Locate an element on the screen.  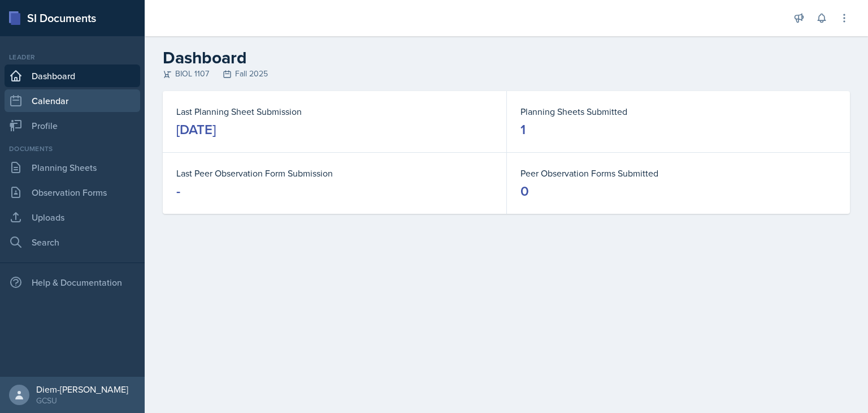
div: 1 is located at coordinates (522, 130).